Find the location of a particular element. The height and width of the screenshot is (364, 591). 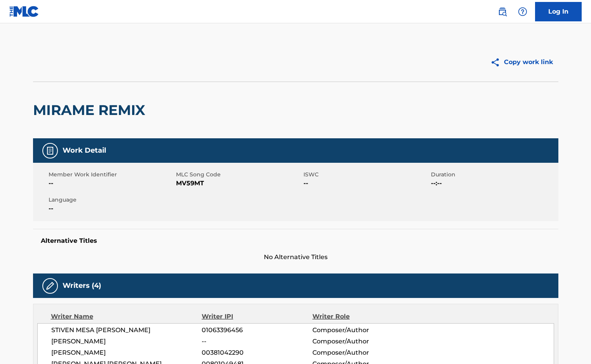

span: 00381042290 is located at coordinates (257, 352).